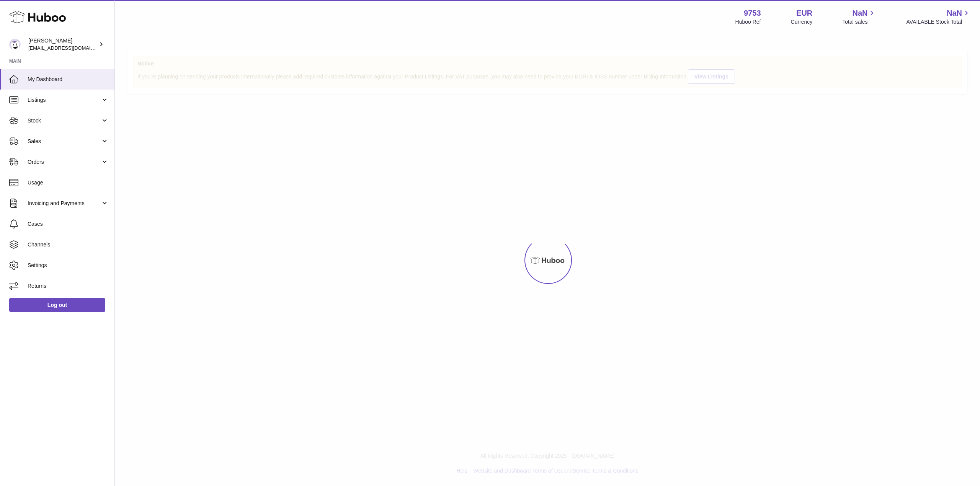 The image size is (980, 486). I want to click on span: Total sales, so click(859, 22).